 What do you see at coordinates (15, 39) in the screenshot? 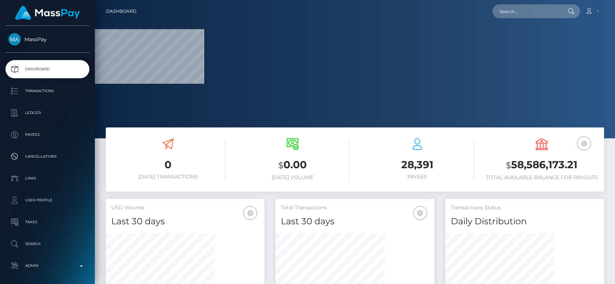
I see `img: MassPay` at bounding box center [15, 39].